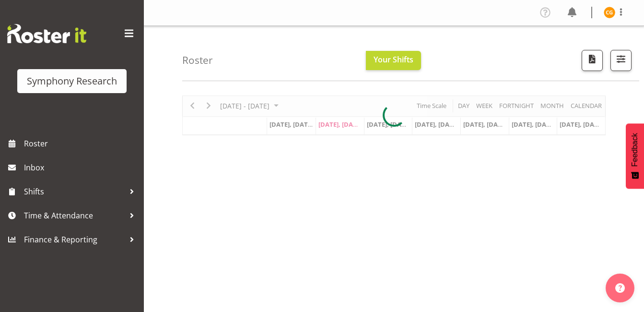  I want to click on img: chariss-gumbeze11861.jpg, so click(609, 13).